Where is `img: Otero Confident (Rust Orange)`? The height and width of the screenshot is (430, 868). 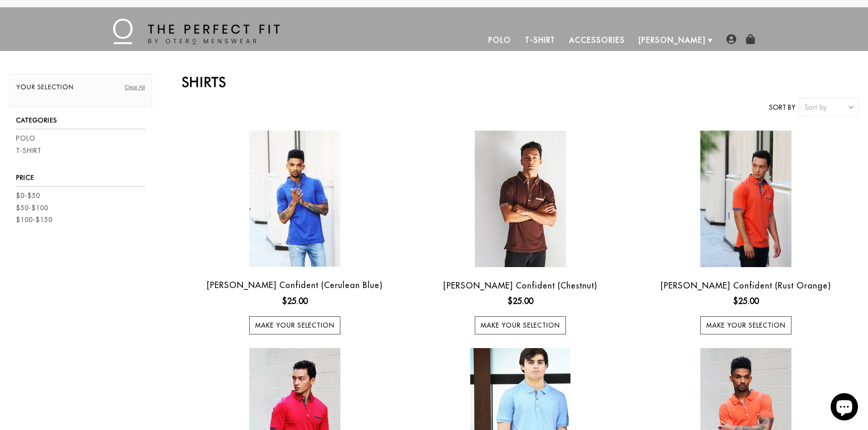
img: Otero Confident (Rust Orange) is located at coordinates (746, 199).